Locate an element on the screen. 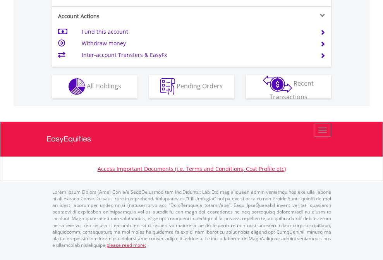 The image size is (383, 260). td: Inter-account Transfers & EasyFx is located at coordinates (196, 55).